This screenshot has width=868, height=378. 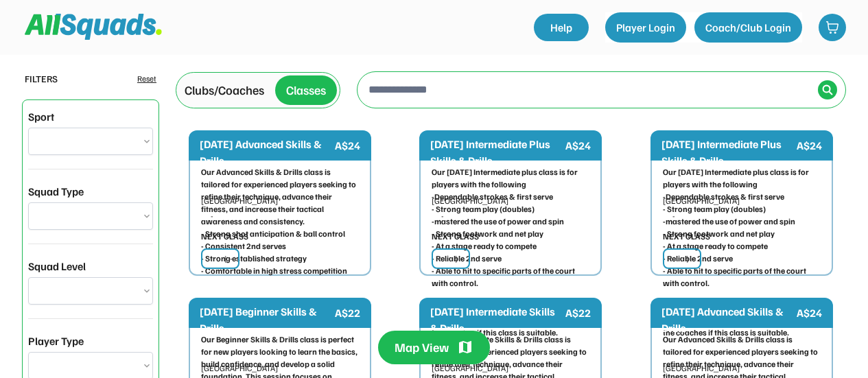 I want to click on div: Squad Level, so click(x=57, y=266).